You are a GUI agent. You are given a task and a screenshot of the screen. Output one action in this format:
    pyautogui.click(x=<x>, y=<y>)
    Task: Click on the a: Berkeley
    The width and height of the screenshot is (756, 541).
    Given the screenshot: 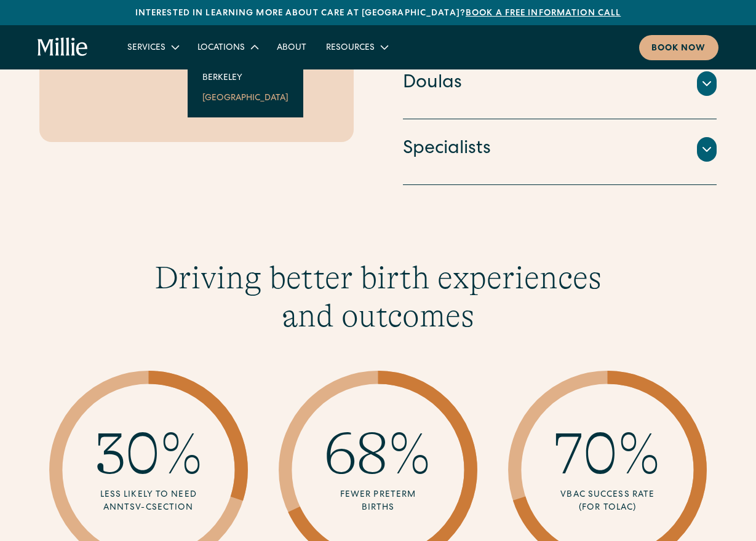 What is the action you would take?
    pyautogui.click(x=246, y=77)
    